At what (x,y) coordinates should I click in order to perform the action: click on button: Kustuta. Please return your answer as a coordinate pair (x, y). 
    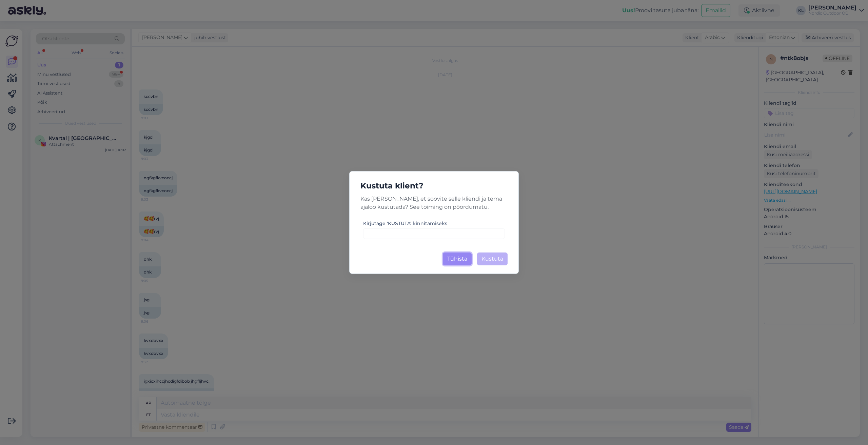
    Looking at the image, I should click on (492, 259).